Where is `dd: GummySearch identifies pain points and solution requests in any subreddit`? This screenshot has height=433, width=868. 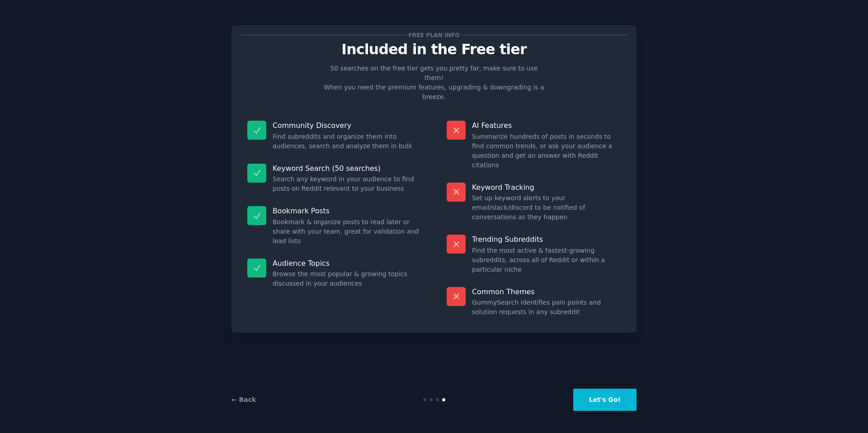
dd: GummySearch identifies pain points and solution requests in any subreddit is located at coordinates (546, 307).